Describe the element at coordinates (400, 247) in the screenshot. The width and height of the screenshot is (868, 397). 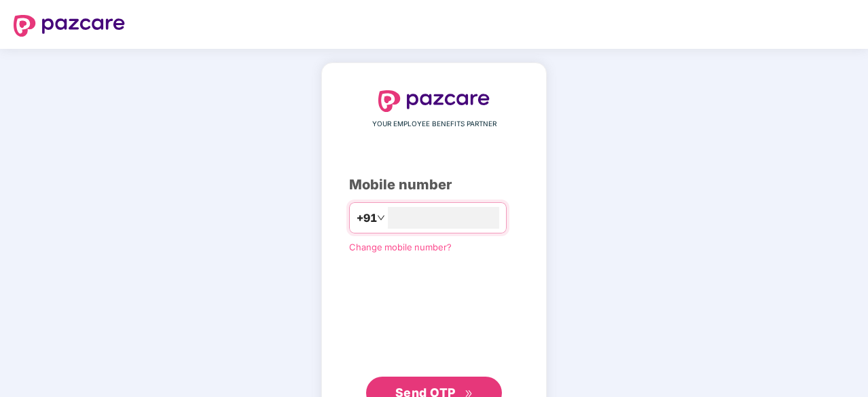
I see `a: Change mobile number?` at that location.